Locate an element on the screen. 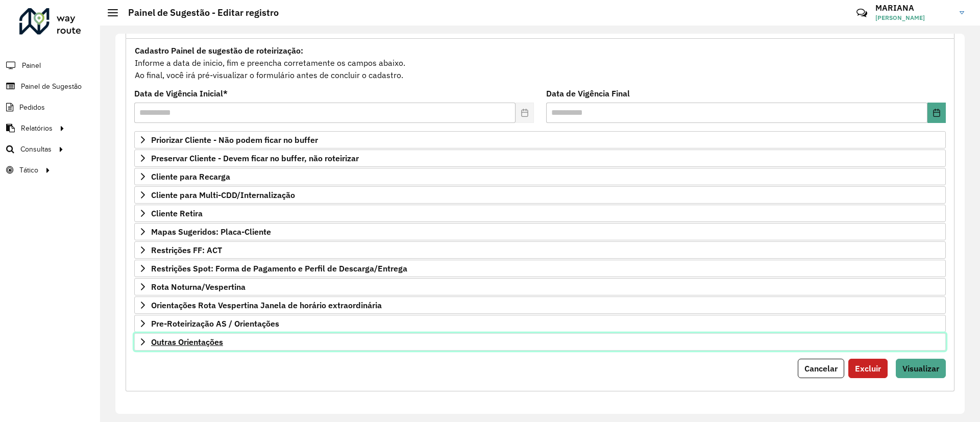 This screenshot has width=980, height=422. button: Choose Date is located at coordinates (936, 112).